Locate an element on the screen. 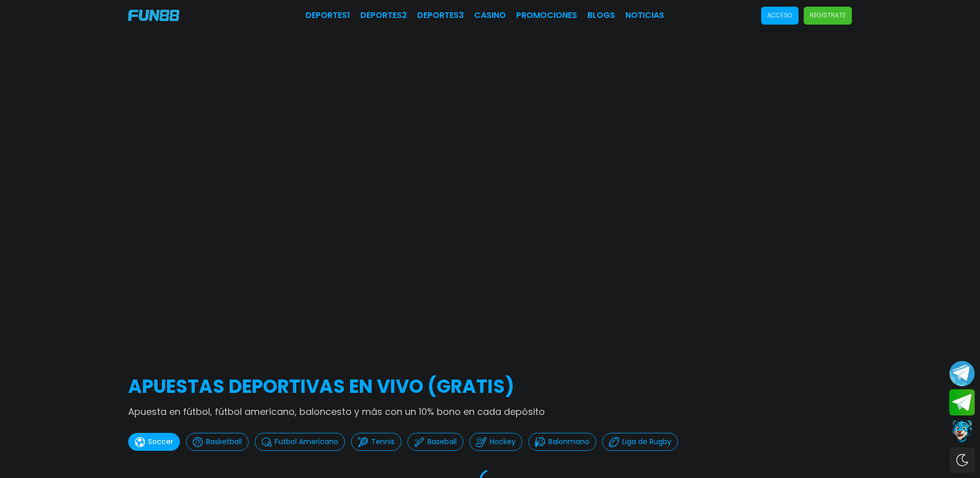 The height and width of the screenshot is (478, 980). p: Apuesta en fútbol, fútbol americano, baloncesto y más con un 10% bono en cada depósito is located at coordinates (490, 411).